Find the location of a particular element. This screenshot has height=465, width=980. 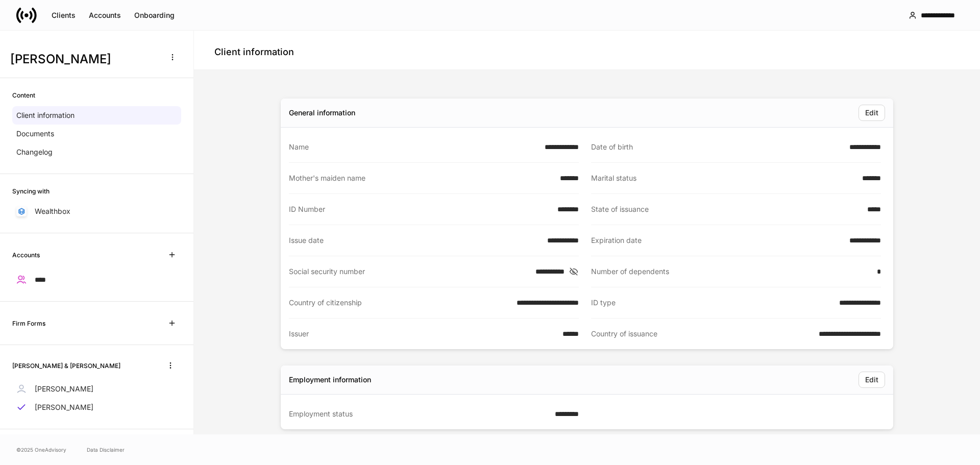

div: Name is located at coordinates (414, 147).